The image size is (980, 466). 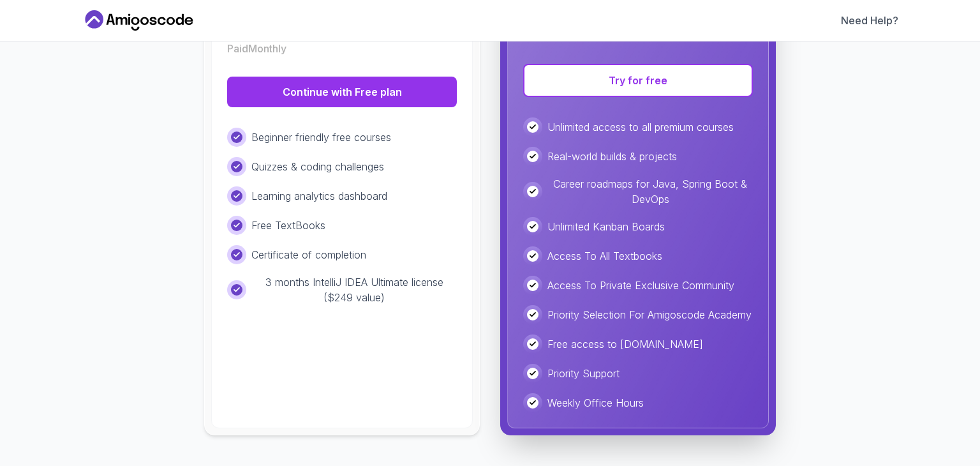 What do you see at coordinates (638, 80) in the screenshot?
I see `button: Try for free` at bounding box center [638, 80].